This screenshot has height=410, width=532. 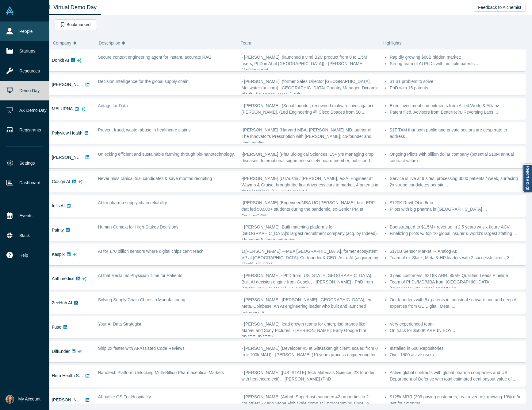 What do you see at coordinates (62, 303) in the screenshot?
I see `a: ZeeHub AI` at bounding box center [62, 303].